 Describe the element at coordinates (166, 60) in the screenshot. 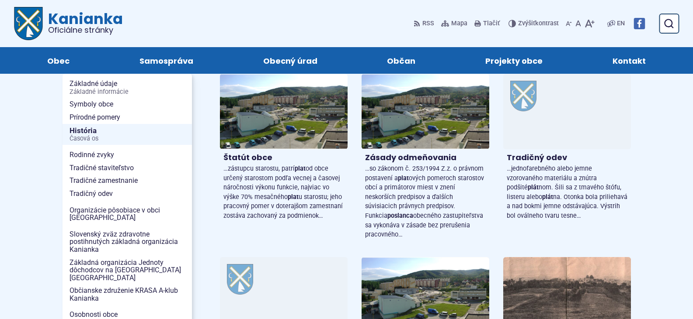

I see `span: Samospráva` at that location.